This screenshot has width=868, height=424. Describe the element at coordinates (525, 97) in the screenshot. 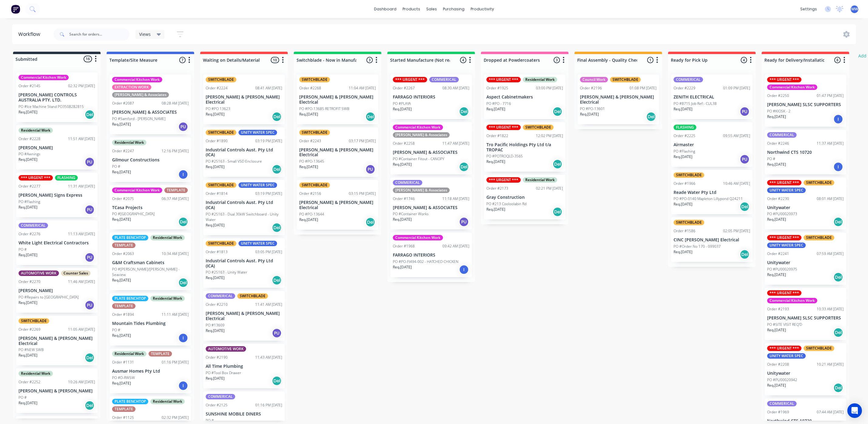

I see `p: Aspect Cabinetmakers` at that location.